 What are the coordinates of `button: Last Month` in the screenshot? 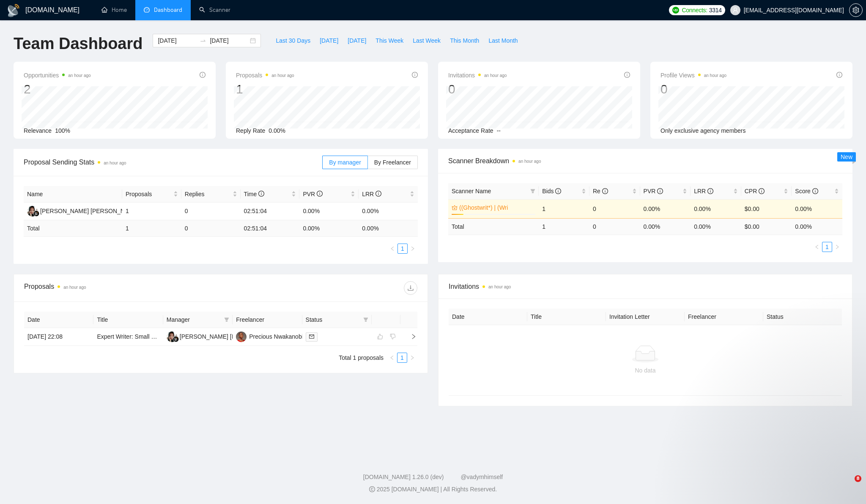 It's located at (503, 41).